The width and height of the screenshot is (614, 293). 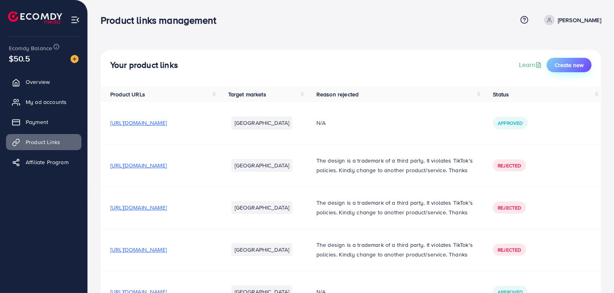 What do you see at coordinates (247, 94) in the screenshot?
I see `span: Target markets` at bounding box center [247, 94].